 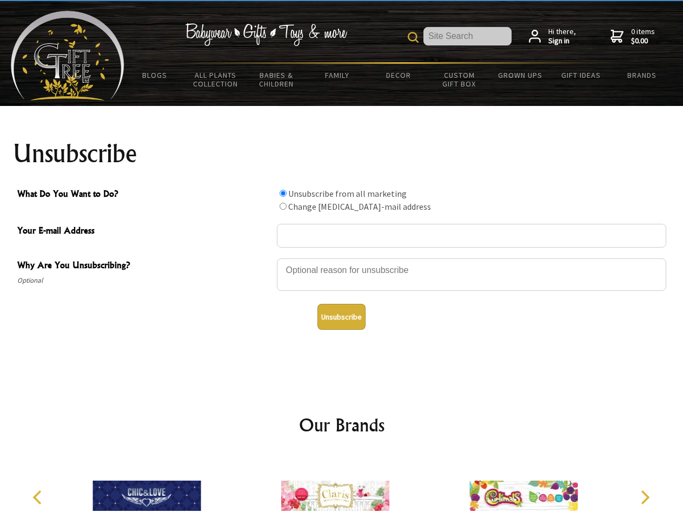 What do you see at coordinates (155, 75) in the screenshot?
I see `a: BLOGS` at bounding box center [155, 75].